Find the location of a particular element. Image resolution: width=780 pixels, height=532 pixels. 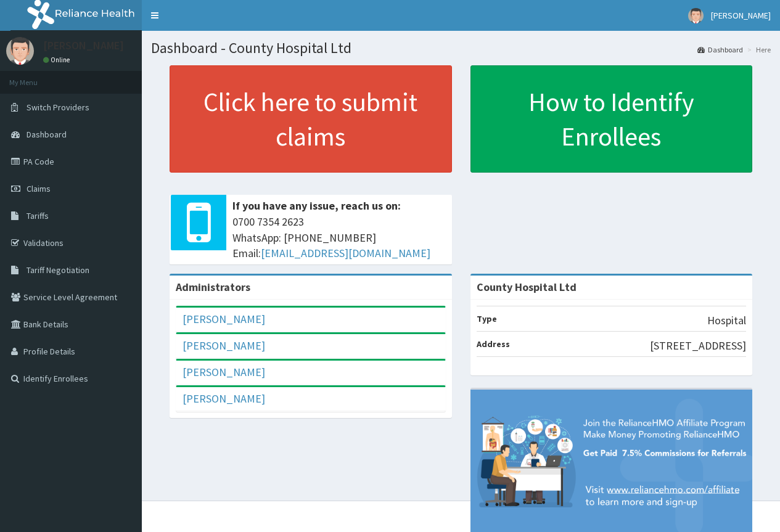

a: Online is located at coordinates (58, 60).